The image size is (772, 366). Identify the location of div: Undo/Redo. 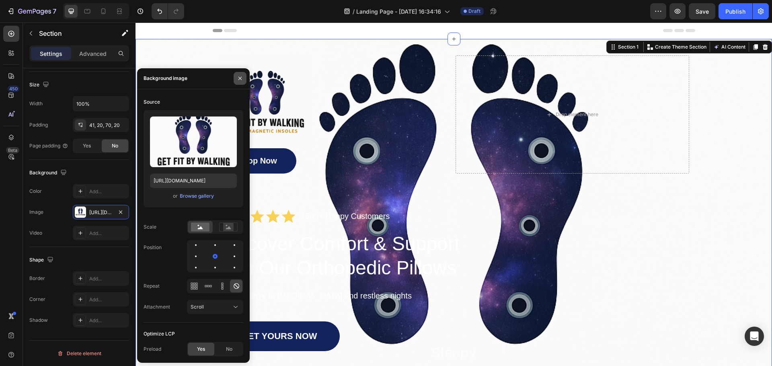
(168, 11).